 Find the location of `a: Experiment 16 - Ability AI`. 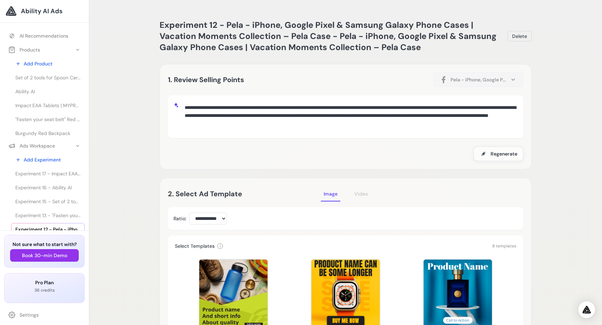

a: Experiment 16 - Ability AI is located at coordinates (48, 188).